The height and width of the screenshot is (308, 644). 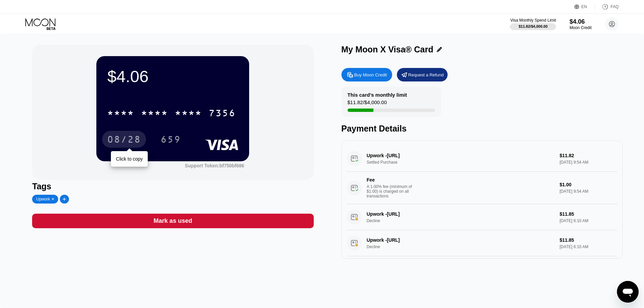 What do you see at coordinates (129, 159) in the screenshot?
I see `div: Click to copy` at bounding box center [129, 159].